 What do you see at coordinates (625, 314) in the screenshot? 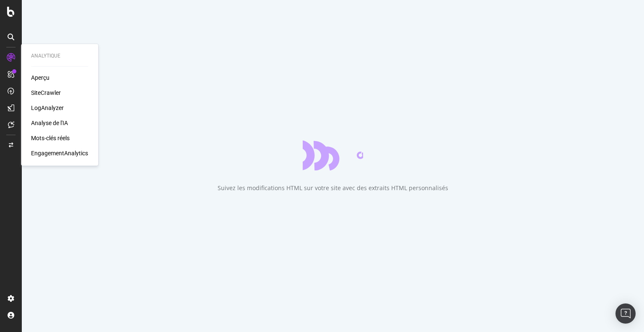
I see `div: Ouvrir Intercom Messenger` at bounding box center [625, 314].